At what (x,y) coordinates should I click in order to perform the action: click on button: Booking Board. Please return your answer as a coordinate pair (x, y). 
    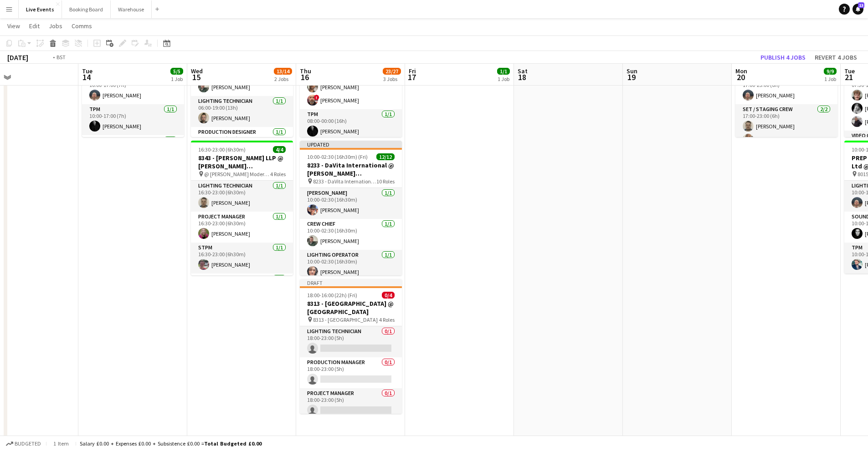
    Looking at the image, I should click on (86, 9).